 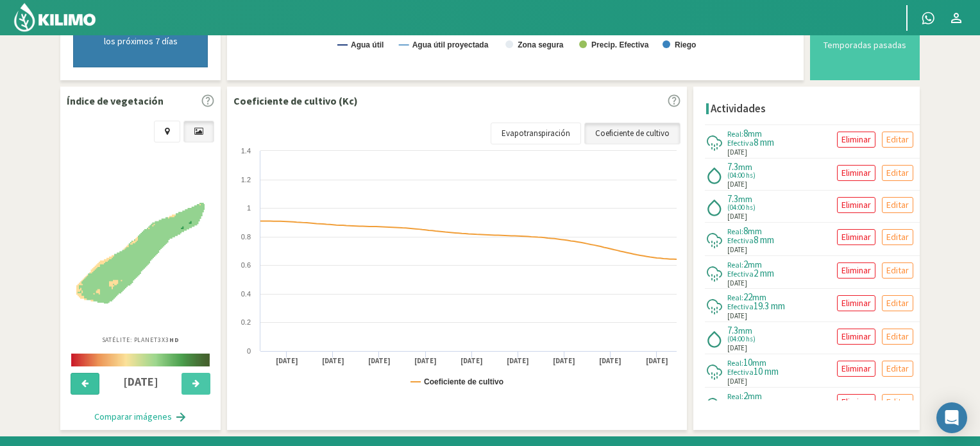 I want to click on text: Precip. Efectiva, so click(x=620, y=45).